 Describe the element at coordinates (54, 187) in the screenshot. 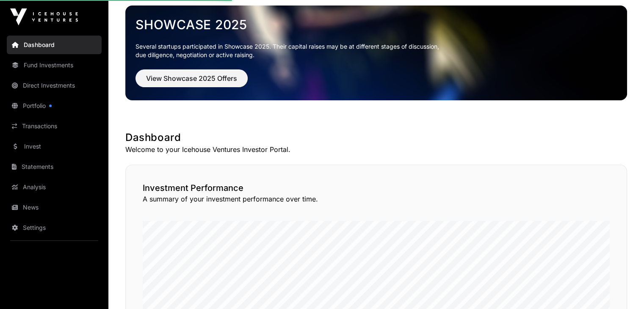

I see `a: Analysis` at that location.